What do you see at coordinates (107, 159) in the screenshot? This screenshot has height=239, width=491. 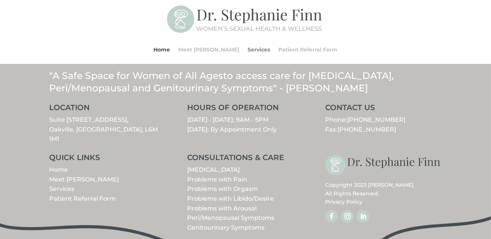 I see `h3: QUICK LINKS` at bounding box center [107, 159].